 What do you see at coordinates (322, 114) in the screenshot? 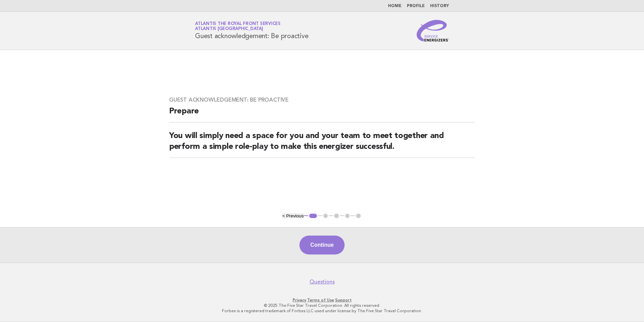
I see `h2: Prepare` at bounding box center [322, 114].